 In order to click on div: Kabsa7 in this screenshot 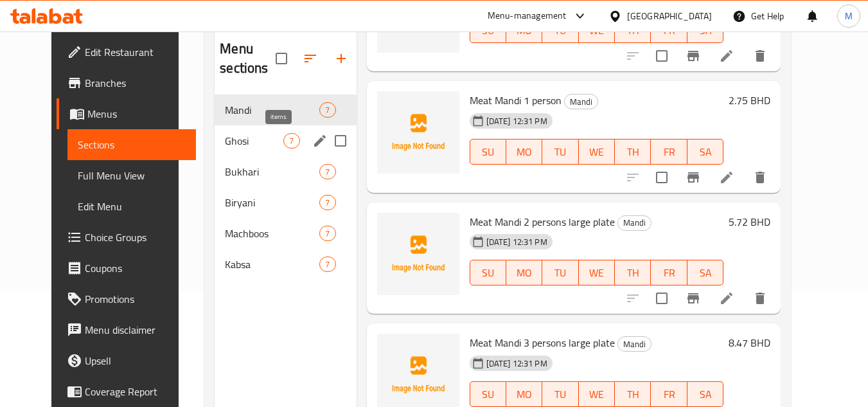, I will do `click(285, 264)`.